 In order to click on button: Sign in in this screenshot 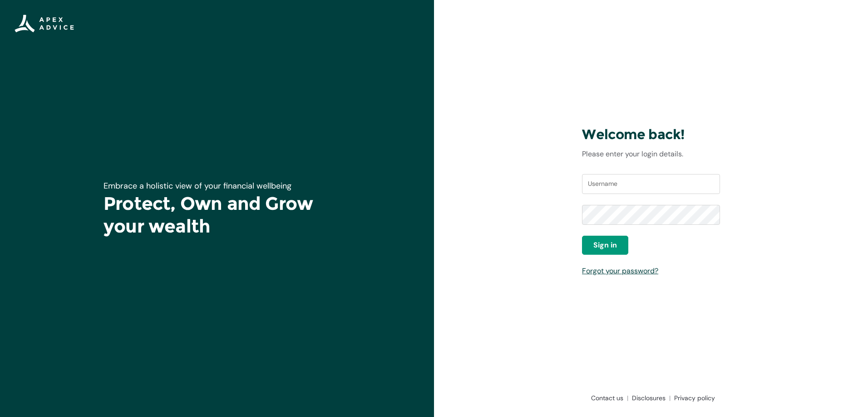, I will do `click(605, 245)`.